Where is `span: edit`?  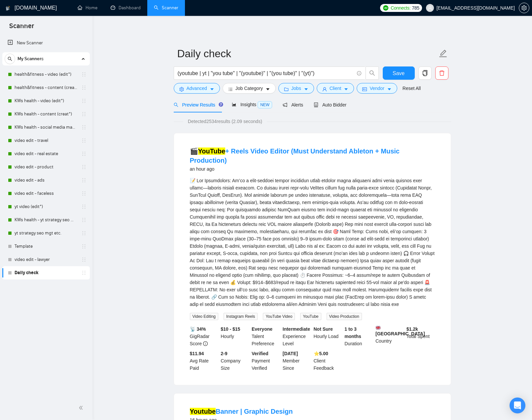
span: edit is located at coordinates (443, 54).